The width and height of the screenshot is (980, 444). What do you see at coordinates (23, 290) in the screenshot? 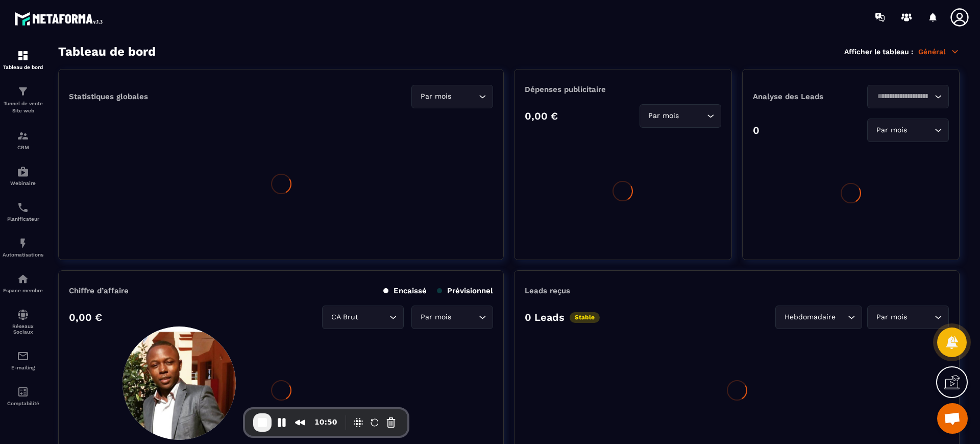
I see `p: Espace membre` at bounding box center [23, 290].